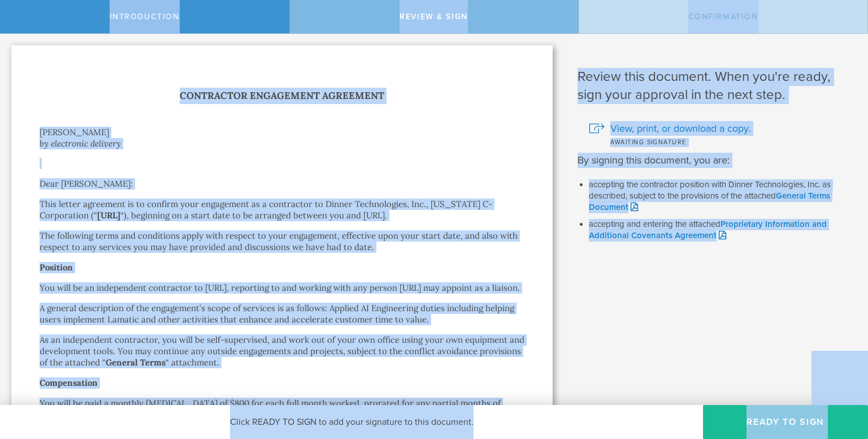  What do you see at coordinates (282, 95) in the screenshot?
I see `h1: Contractor Engagement Agreement` at bounding box center [282, 95].